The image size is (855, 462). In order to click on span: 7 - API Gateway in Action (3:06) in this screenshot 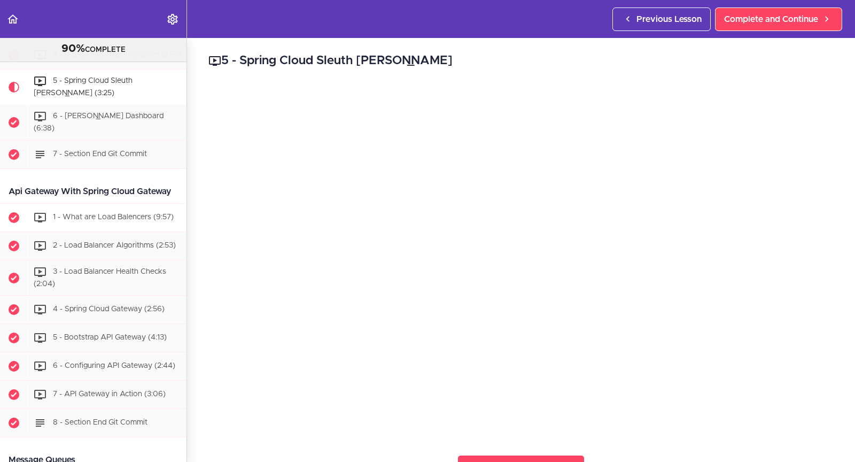, I will do `click(109, 394)`.